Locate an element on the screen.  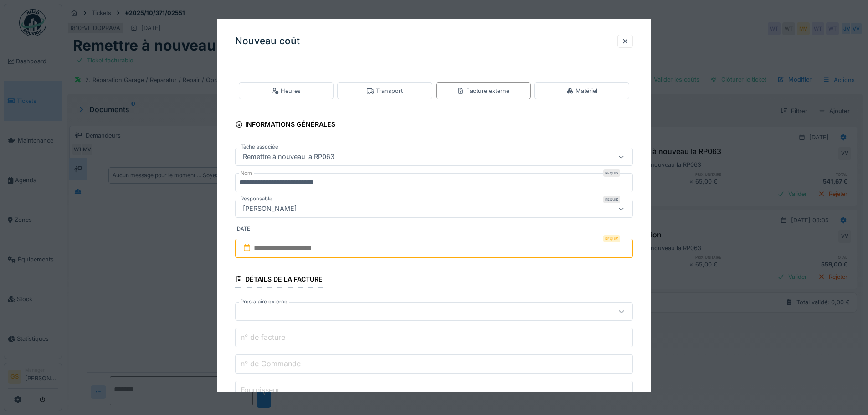
div: Heures is located at coordinates (286, 91).